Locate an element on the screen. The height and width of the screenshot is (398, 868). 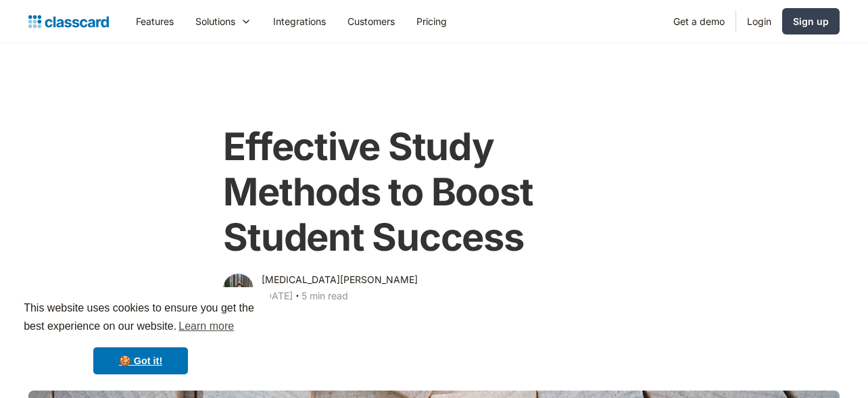
span: This website uses cookies to ensure you get the best experience on our website. is located at coordinates (141, 319).